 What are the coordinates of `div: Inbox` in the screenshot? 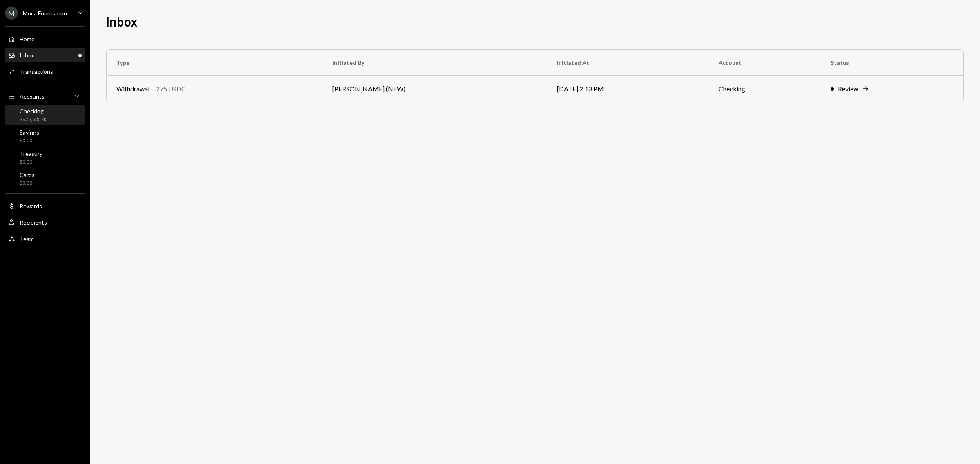 It's located at (27, 55).